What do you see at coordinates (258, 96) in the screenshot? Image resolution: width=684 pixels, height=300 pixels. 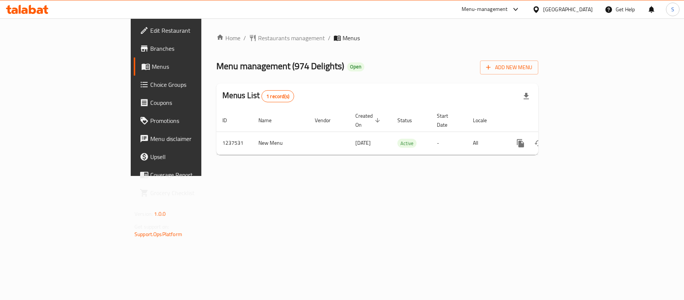 I see `h2: Menus List` at bounding box center [258, 96].